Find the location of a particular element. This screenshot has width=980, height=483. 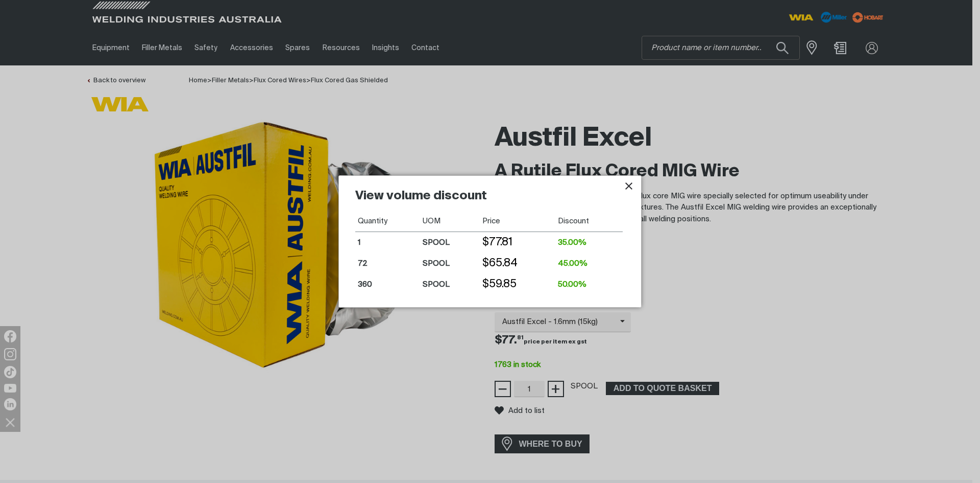

th: Quantity is located at coordinates (388, 221).